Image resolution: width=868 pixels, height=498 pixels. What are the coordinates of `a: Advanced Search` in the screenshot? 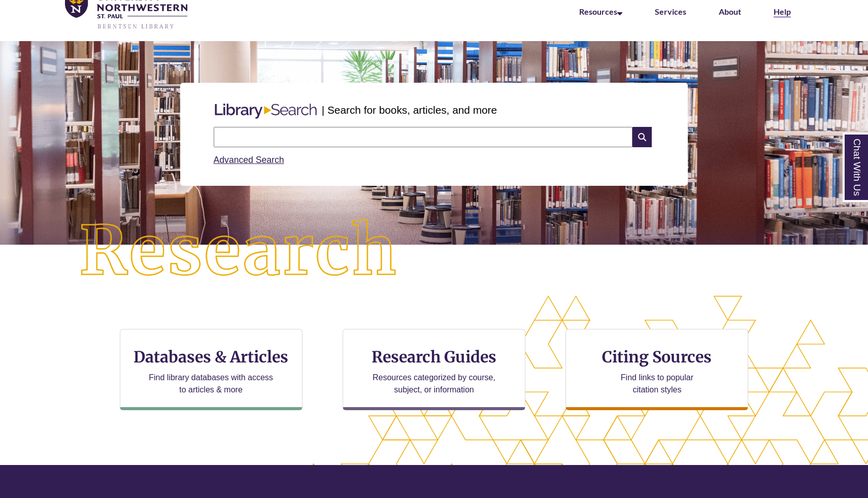 It's located at (249, 160).